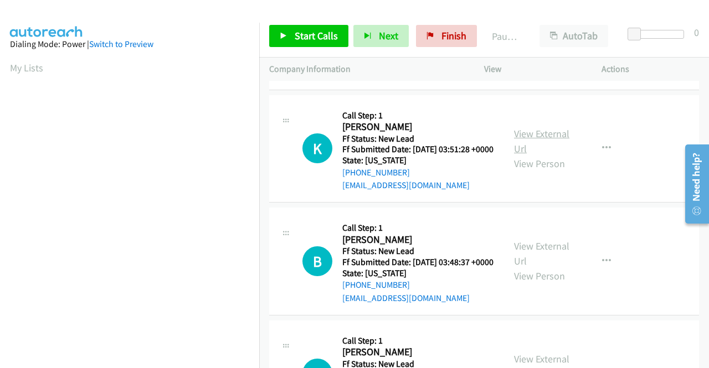 The width and height of the screenshot is (709, 368). What do you see at coordinates (533, 69) in the screenshot?
I see `p: View` at bounding box center [533, 69].